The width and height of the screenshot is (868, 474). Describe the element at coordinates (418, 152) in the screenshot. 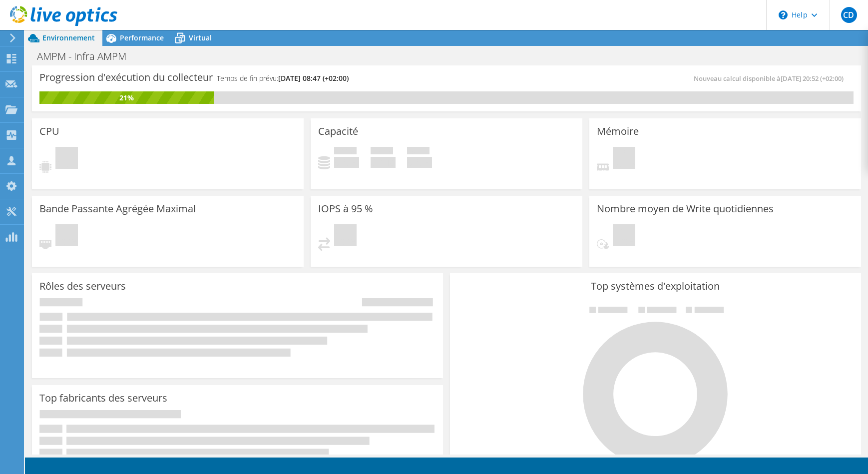

I see `span: Total` at that location.